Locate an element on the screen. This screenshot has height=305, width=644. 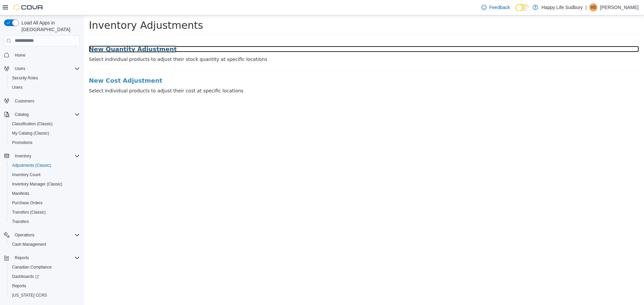
p: Select individual products to adjust their cost at specific locations is located at coordinates (280, 75).